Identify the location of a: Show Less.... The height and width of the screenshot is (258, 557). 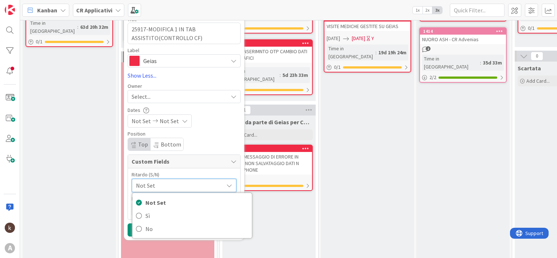
(184, 75).